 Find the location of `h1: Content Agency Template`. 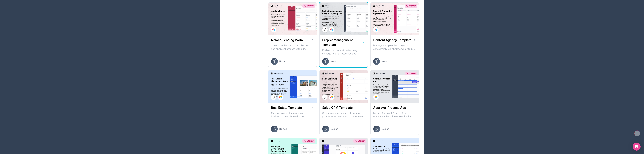

h1: Content Agency Template is located at coordinates (392, 40).